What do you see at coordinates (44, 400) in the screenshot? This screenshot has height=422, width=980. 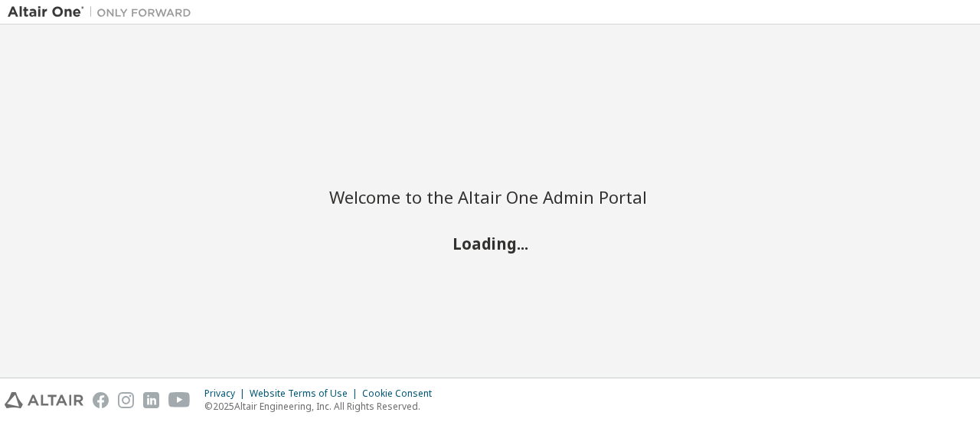 I see `img: altair_logo.svg` at bounding box center [44, 400].